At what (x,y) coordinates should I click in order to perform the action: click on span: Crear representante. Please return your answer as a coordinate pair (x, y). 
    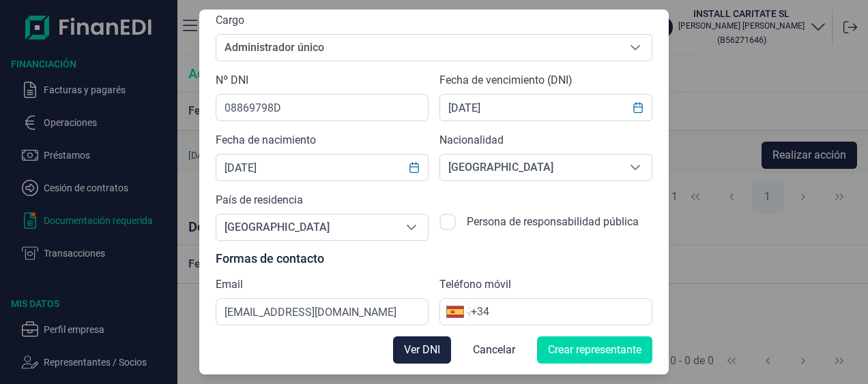
    Looking at the image, I should click on (594, 351).